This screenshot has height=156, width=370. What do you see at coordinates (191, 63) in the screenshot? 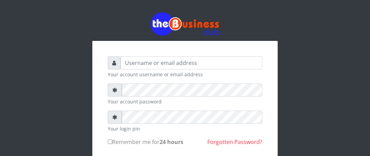
I see `input: Username or email address` at bounding box center [191, 63].